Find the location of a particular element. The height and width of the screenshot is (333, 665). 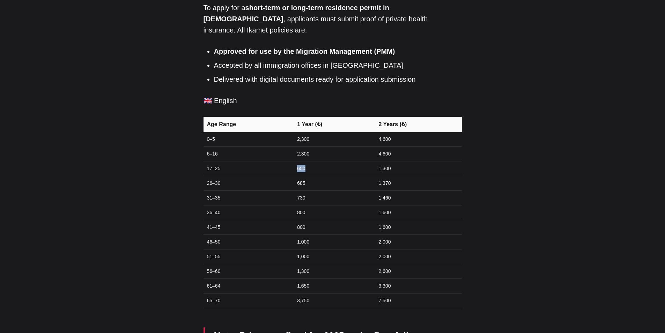

td: 56–60 is located at coordinates (248, 271).